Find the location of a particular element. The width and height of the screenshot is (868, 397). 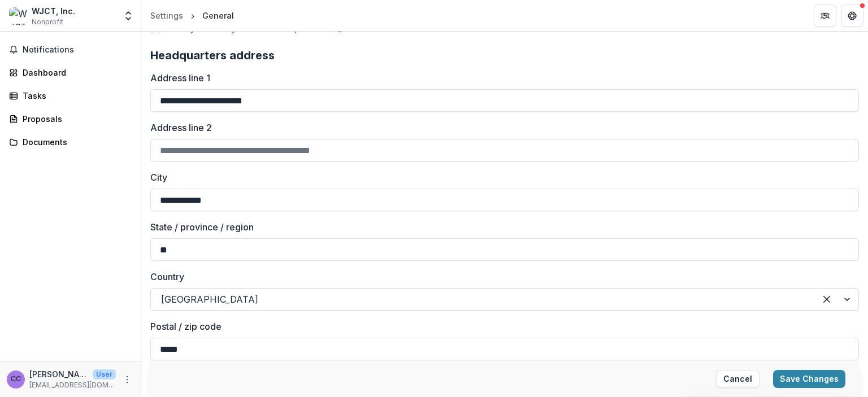

span: Nonprofit is located at coordinates (47, 22).